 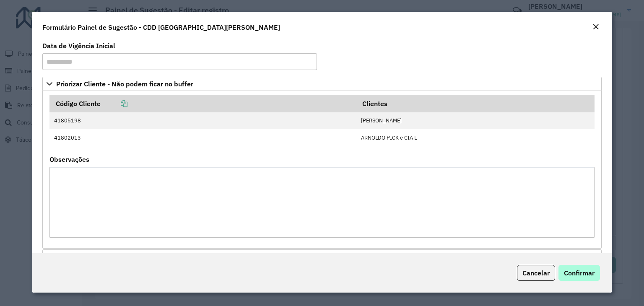 I want to click on span: Cancelar, so click(x=536, y=273).